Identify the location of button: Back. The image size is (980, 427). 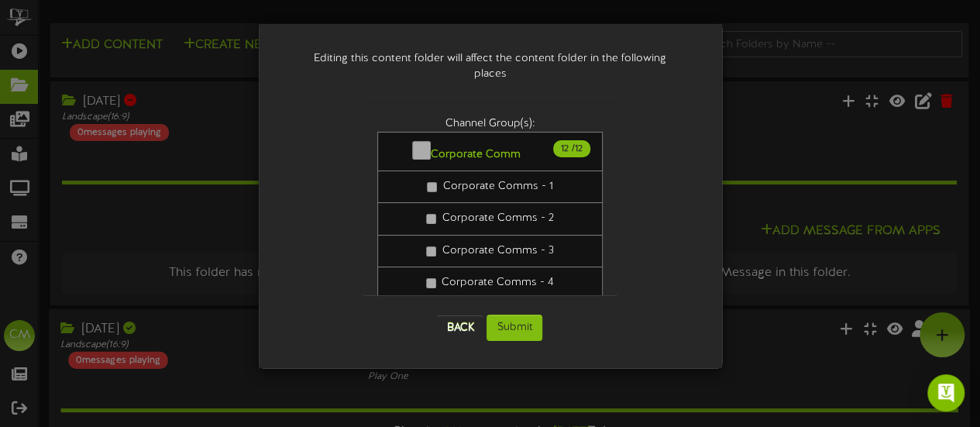
(461, 328).